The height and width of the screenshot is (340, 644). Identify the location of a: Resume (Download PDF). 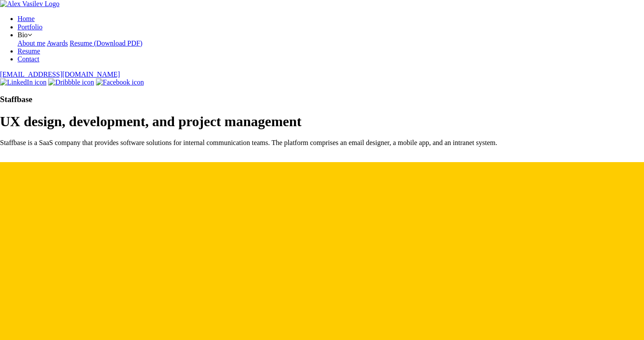
(106, 43).